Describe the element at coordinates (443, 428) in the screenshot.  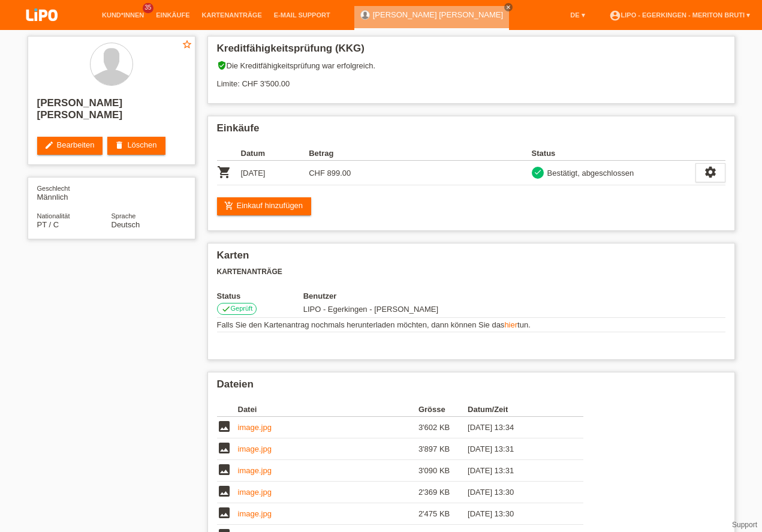
I see `td: 3'602 KB` at that location.